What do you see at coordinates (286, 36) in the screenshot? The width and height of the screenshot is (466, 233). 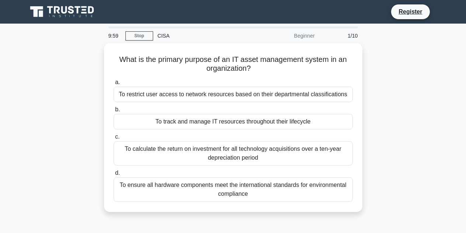 I see `div: Beginner` at bounding box center [286, 36].